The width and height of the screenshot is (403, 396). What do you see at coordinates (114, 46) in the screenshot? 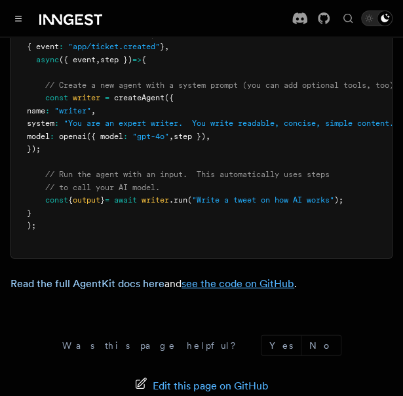
I see `span: "app/ticket.created"` at bounding box center [114, 46].